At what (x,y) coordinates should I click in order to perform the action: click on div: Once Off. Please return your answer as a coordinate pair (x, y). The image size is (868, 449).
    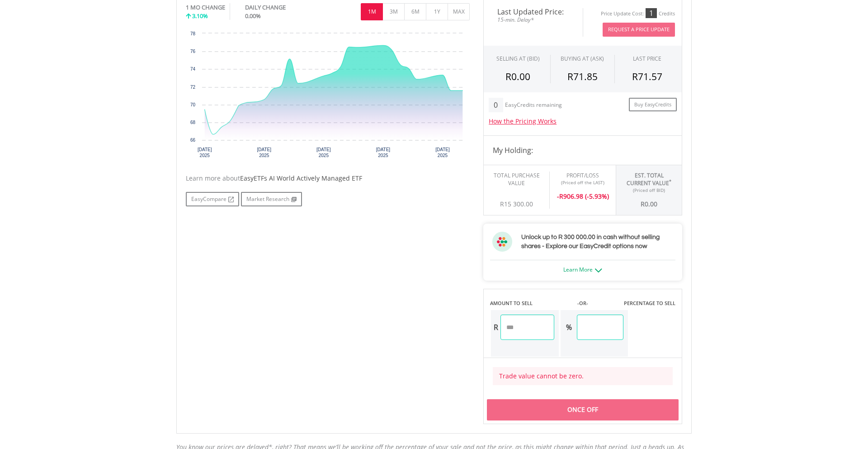
    Looking at the image, I should click on (583, 409).